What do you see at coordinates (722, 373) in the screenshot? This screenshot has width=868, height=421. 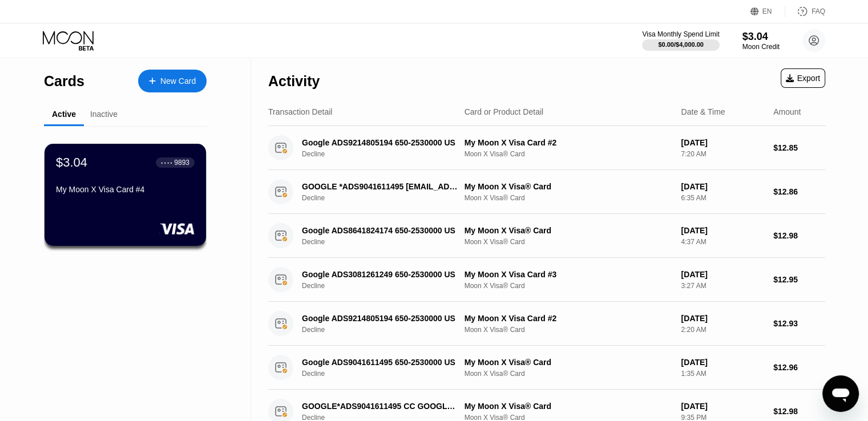 I see `div: 1:35 AM` at bounding box center [722, 373].